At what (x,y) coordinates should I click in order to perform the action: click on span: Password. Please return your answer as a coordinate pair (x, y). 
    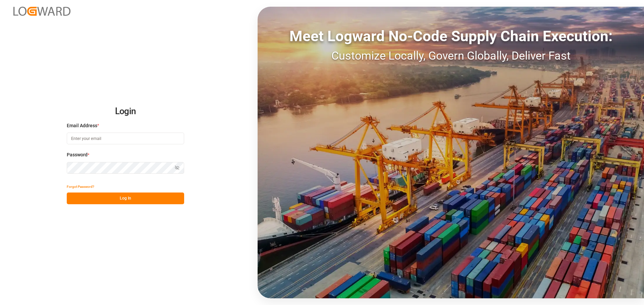
    Looking at the image, I should click on (77, 155).